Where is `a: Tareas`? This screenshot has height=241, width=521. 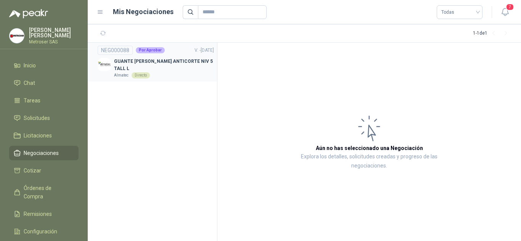
a: Tareas is located at coordinates (44, 101).